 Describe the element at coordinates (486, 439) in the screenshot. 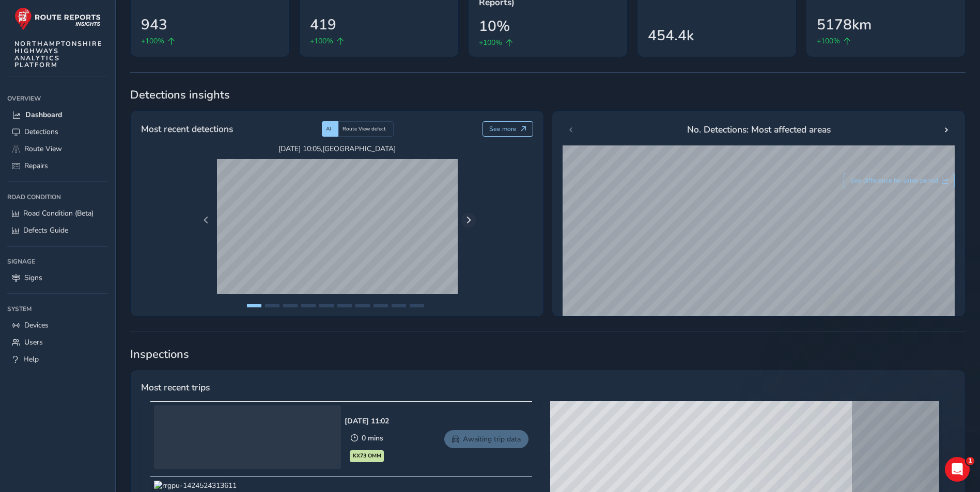

I see `a: Awaiting trip data` at that location.